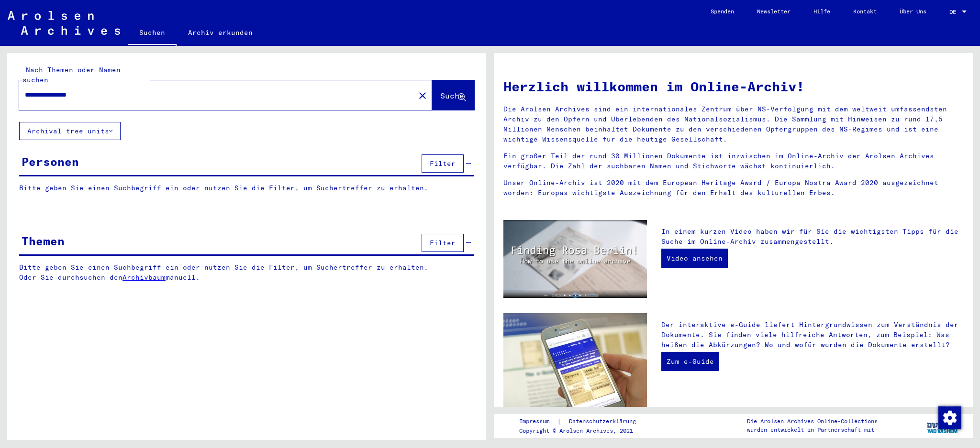 The image size is (980, 448). Describe the element at coordinates (584, 431) in the screenshot. I see `p: Copyright © Arolsen Archives, 2021` at that location.